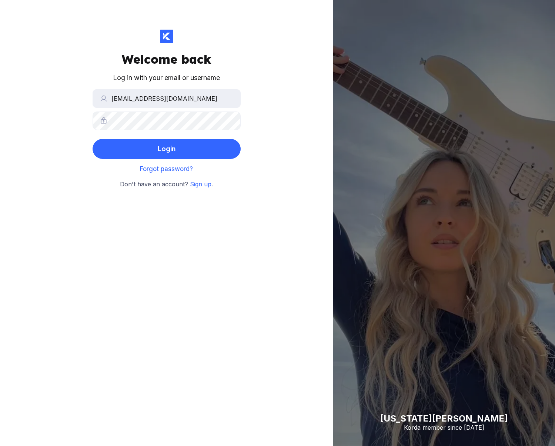  What do you see at coordinates (166, 78) in the screenshot?
I see `div: Log in with your email or username` at bounding box center [166, 78].